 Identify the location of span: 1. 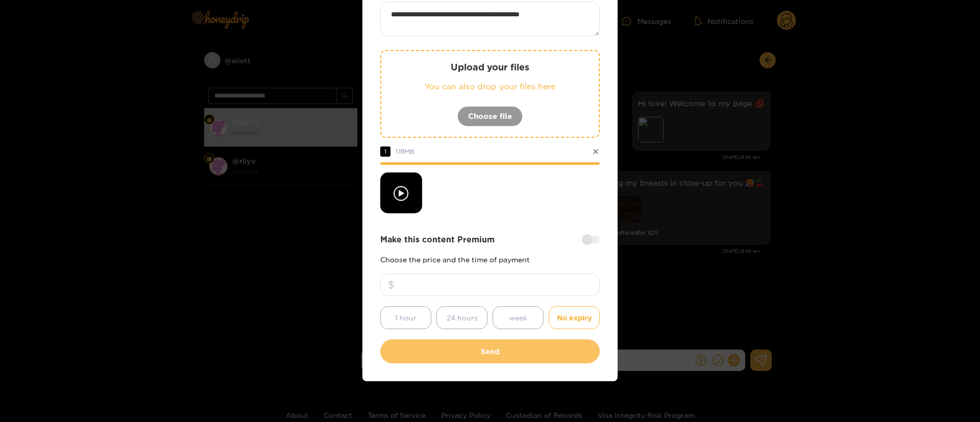
(385, 152).